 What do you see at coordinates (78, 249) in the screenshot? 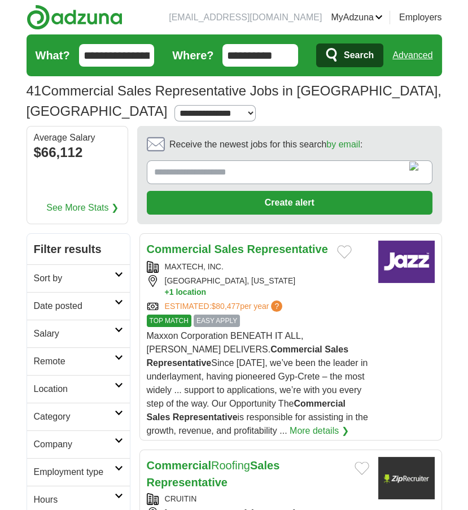
I see `h2: Filter results` at bounding box center [78, 249].